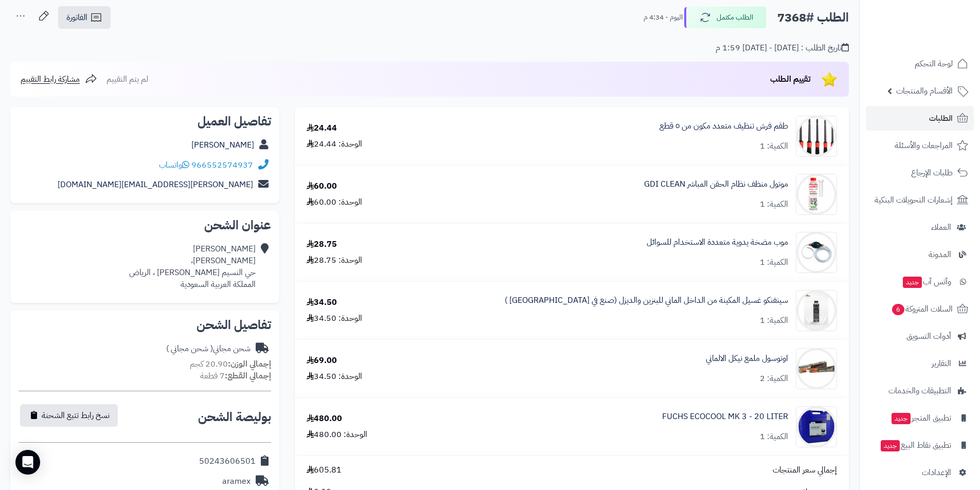  What do you see at coordinates (717, 184) in the screenshot?
I see `a: موتول منظف نظام الحقن المباشر GDI CLEAN` at bounding box center [717, 184].